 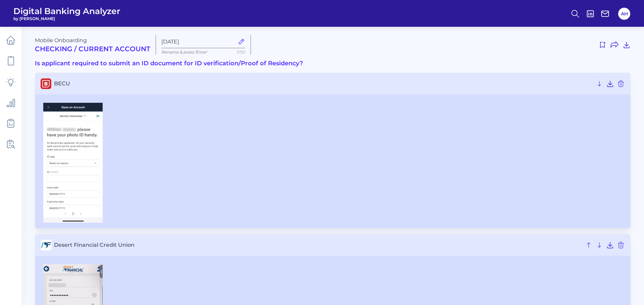 I want to click on span: 11/50, so click(x=241, y=52).